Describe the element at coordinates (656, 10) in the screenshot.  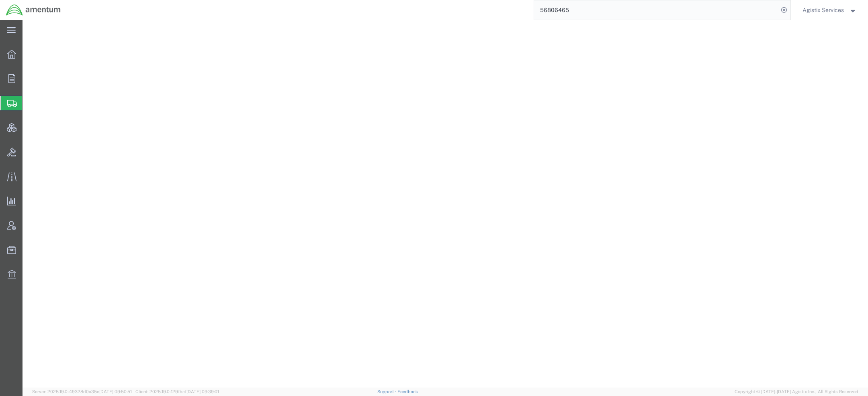
I see `input: Search for shipment number, reference number` at that location.